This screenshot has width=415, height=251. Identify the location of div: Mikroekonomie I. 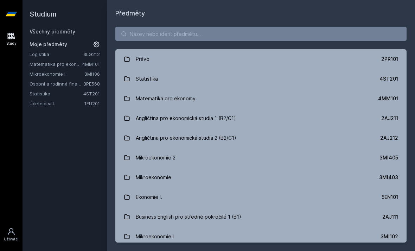
(155, 236).